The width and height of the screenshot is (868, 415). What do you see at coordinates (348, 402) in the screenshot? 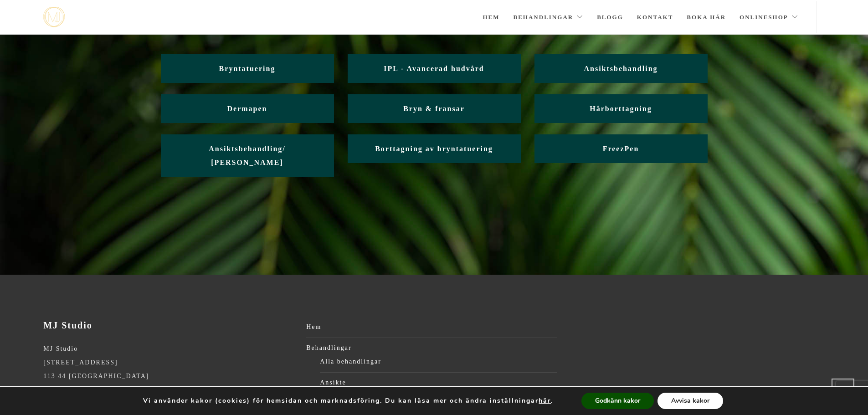
I see `p: Vi använder kakor (cookies) för hemsidan och marknadsföring. Du kan läsa mer och ändra inställnin...` at bounding box center [348, 402].